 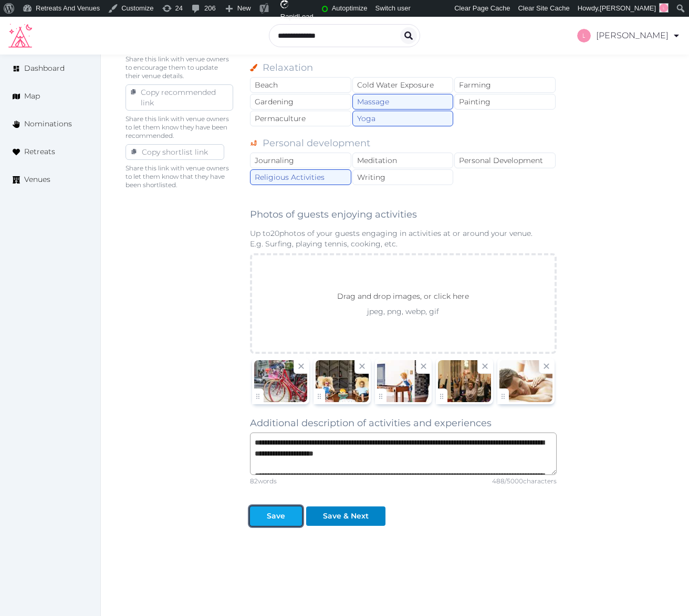 I want to click on div: Personal Development, so click(x=505, y=161).